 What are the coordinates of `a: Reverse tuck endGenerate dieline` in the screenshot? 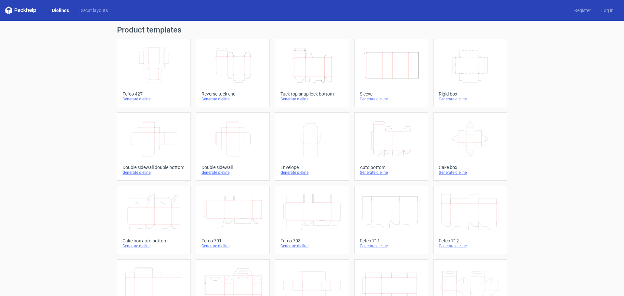 It's located at (233, 73).